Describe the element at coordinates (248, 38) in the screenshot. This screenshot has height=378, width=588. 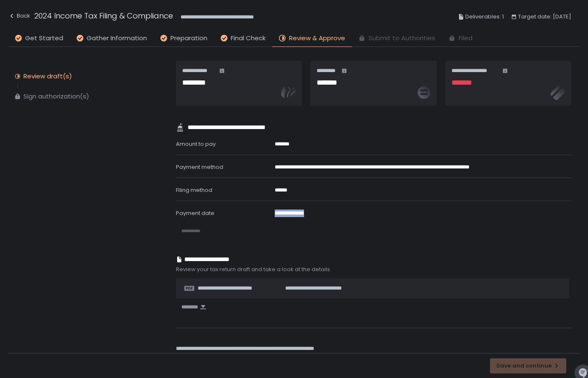
I see `span: Final Check` at that location.